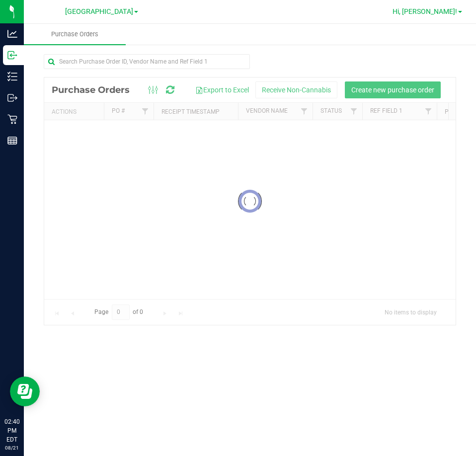 The height and width of the screenshot is (456, 476). What do you see at coordinates (12, 448) in the screenshot?
I see `p: 08/21` at bounding box center [12, 448].